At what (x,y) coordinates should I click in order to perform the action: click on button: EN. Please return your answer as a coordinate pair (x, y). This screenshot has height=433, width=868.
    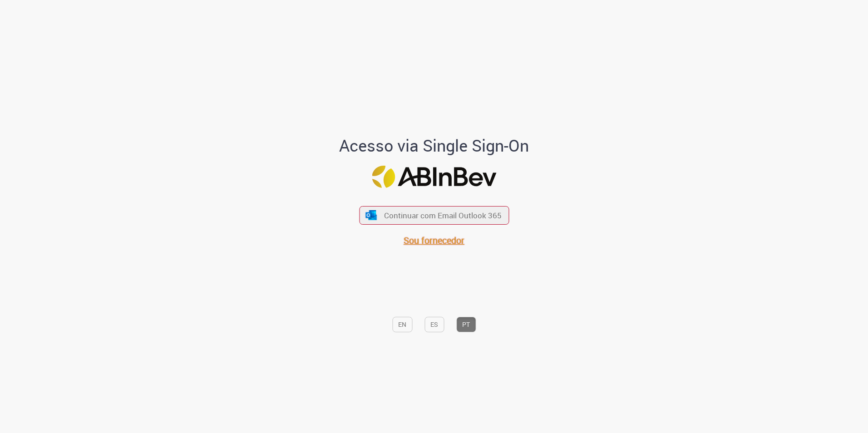
    Looking at the image, I should click on (402, 324).